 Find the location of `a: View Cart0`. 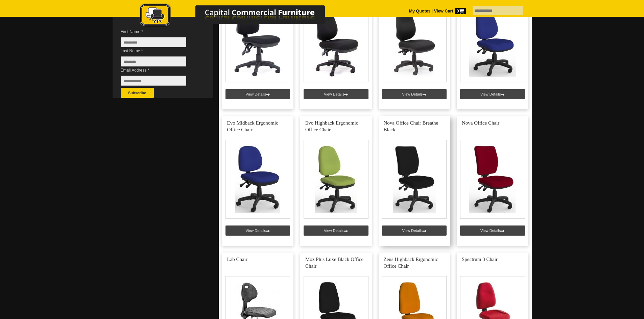

a: View Cart0 is located at coordinates (449, 11).